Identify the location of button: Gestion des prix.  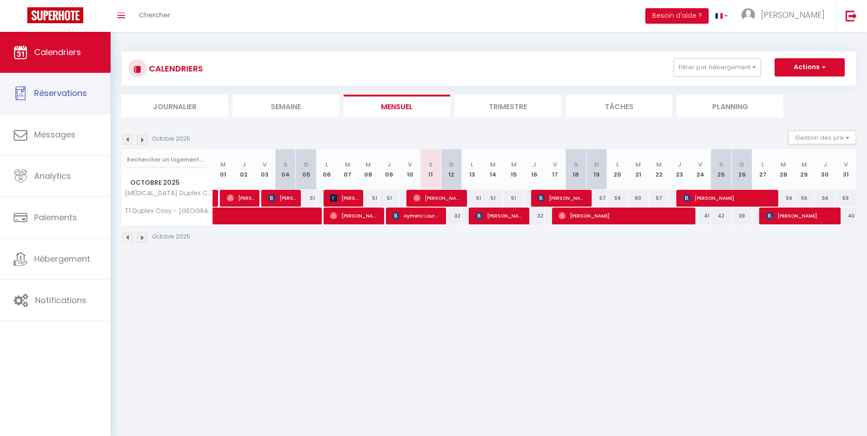
(822, 137).